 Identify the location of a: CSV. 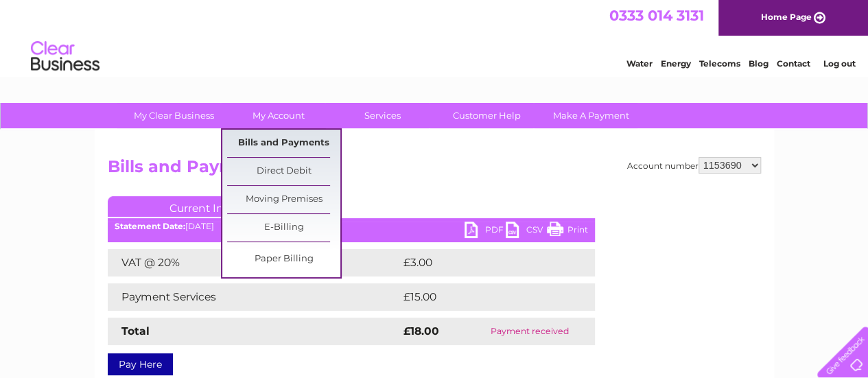
(527, 231).